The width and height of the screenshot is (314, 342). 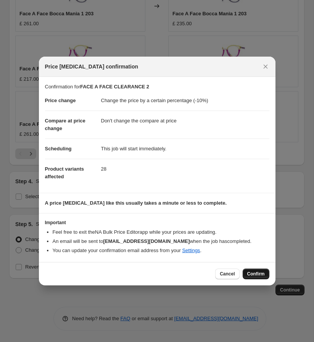 I want to click on span: Product variants affected, so click(x=65, y=172).